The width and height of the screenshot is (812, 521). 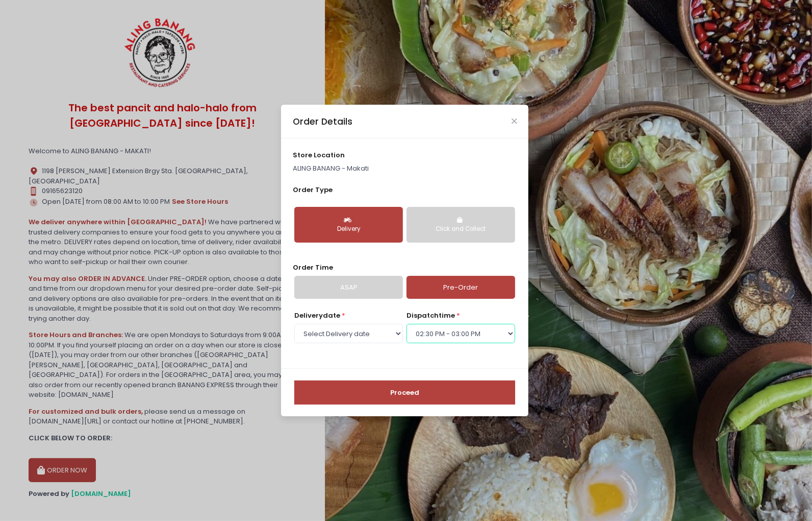 I want to click on button: Proceed, so click(x=405, y=392).